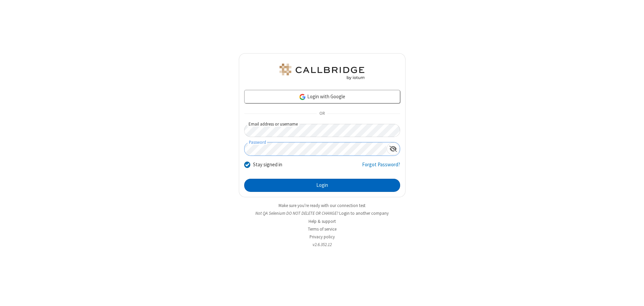 This screenshot has height=306, width=644. What do you see at coordinates (322, 72) in the screenshot?
I see `img: QA Selenium DO NOT DELETE OR CHANGE` at bounding box center [322, 72].